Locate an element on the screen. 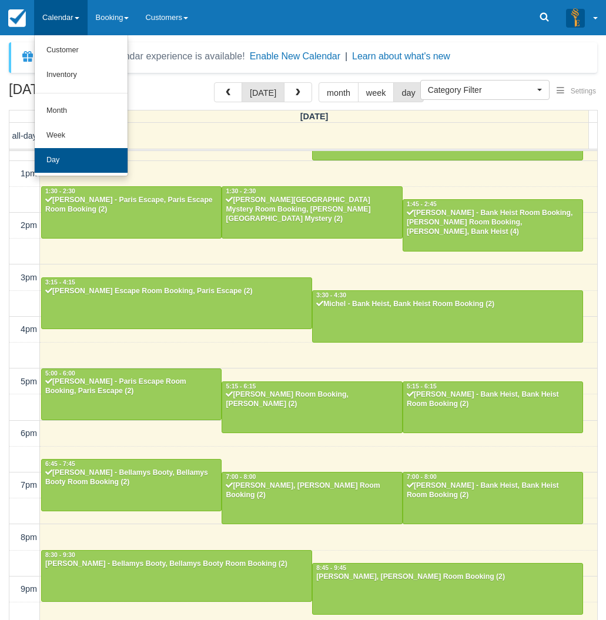  span: 6pm is located at coordinates (29, 433).